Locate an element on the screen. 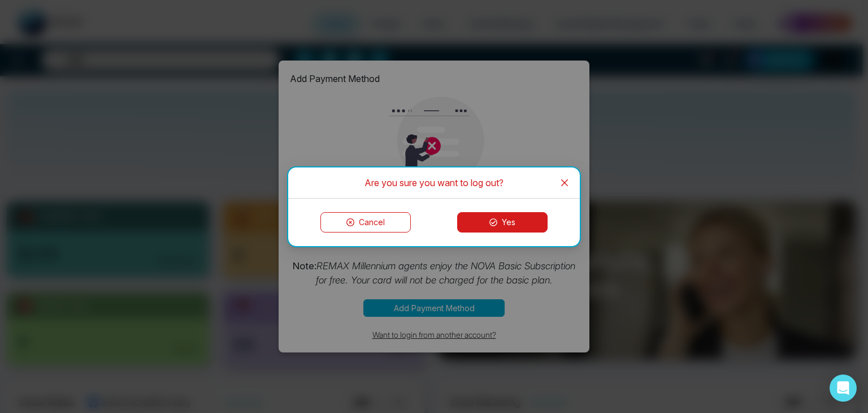  button: Close is located at coordinates (565, 183).